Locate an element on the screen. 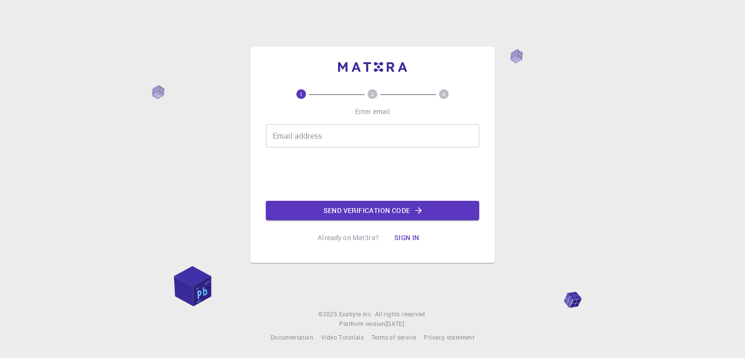  span: © 2025 is located at coordinates (328, 314).